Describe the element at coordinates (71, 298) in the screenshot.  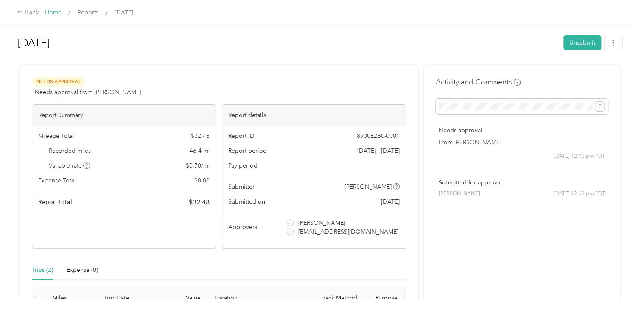
I see `th: Miles` at that location.